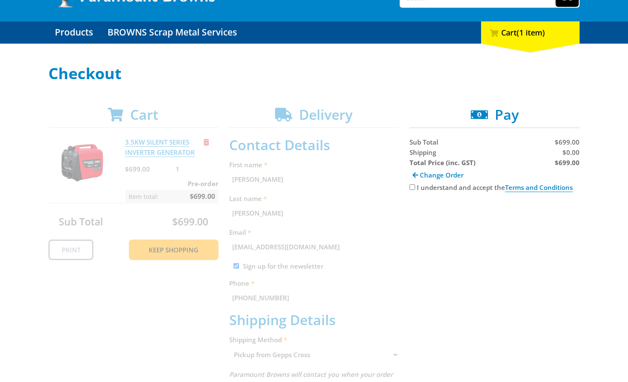  What do you see at coordinates (412, 187) in the screenshot?
I see `input: Please accept the terms and conditions.` at bounding box center [412, 187].